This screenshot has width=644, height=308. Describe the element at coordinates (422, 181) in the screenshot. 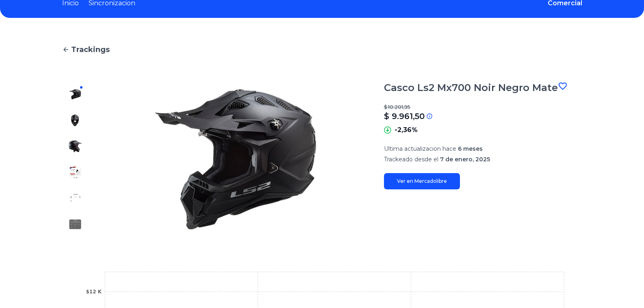

I see `a: Ver en Mercadolibre` at that location.